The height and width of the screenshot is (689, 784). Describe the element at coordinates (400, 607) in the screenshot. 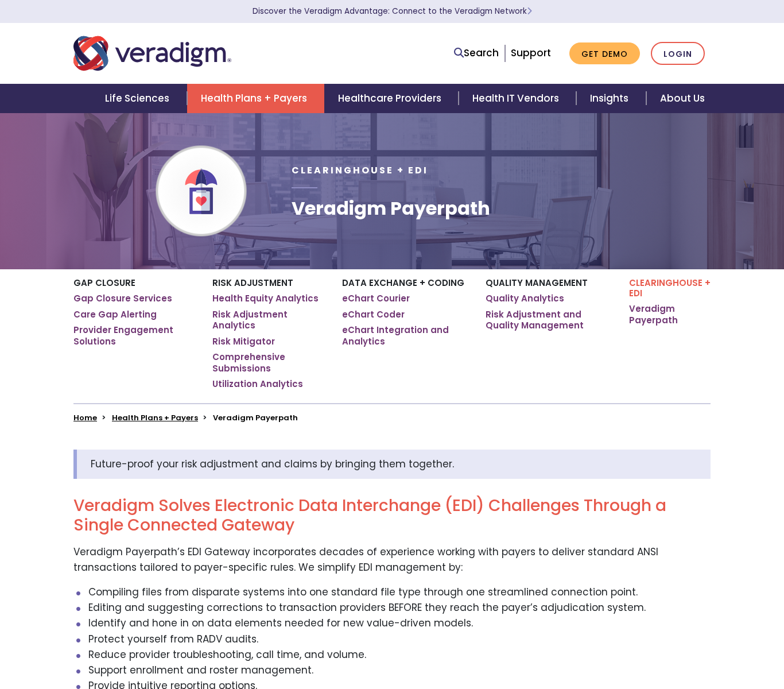

I see `li: Editing and suggesting corrections to transaction providers BEFORE they reach the payer’s adjudic...` at that location.